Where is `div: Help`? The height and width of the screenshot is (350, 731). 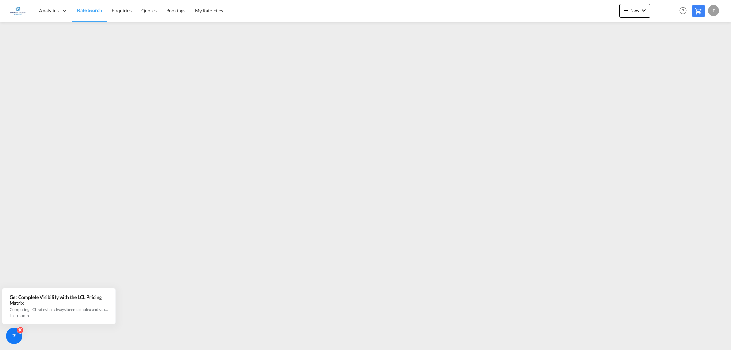
div: Help is located at coordinates (685, 11).